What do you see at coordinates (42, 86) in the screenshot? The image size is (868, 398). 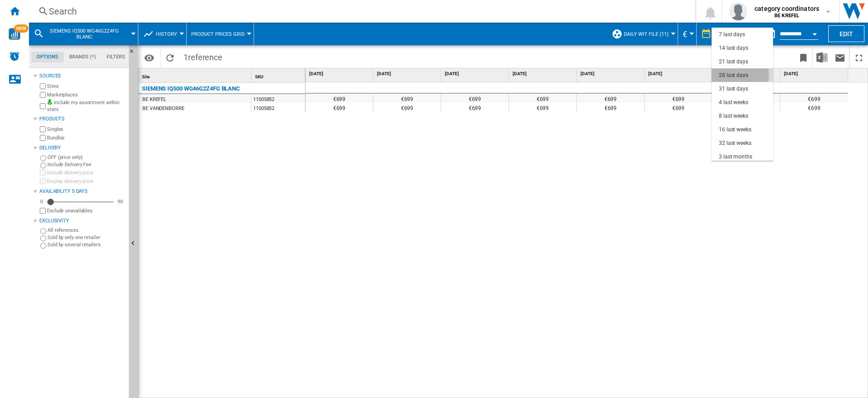 I see `input: Sites` at bounding box center [42, 86].